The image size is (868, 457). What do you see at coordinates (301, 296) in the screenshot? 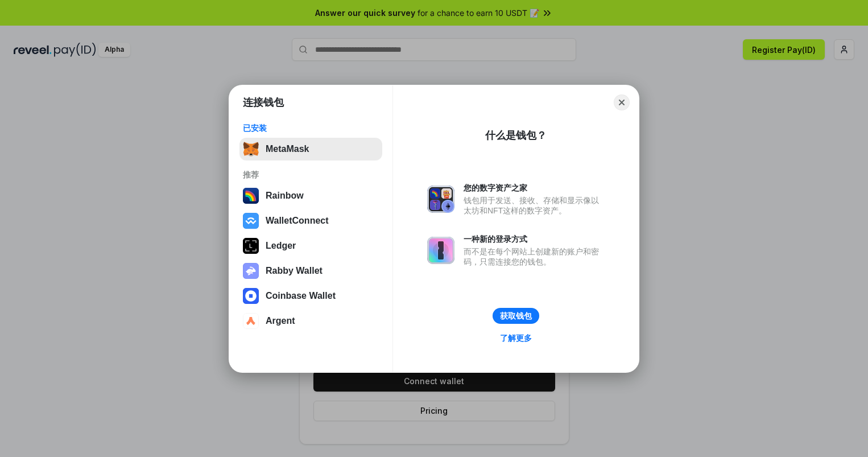
I see `div: Coinbase Wallet` at bounding box center [301, 296].